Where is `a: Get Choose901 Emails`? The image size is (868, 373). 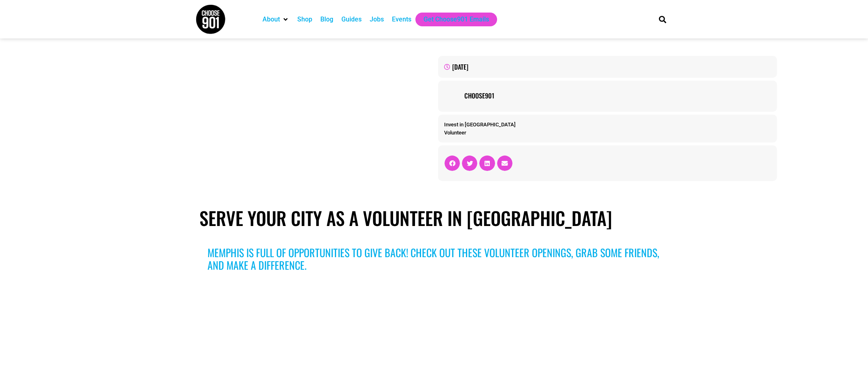
a: Get Choose901 Emails is located at coordinates (457, 20).